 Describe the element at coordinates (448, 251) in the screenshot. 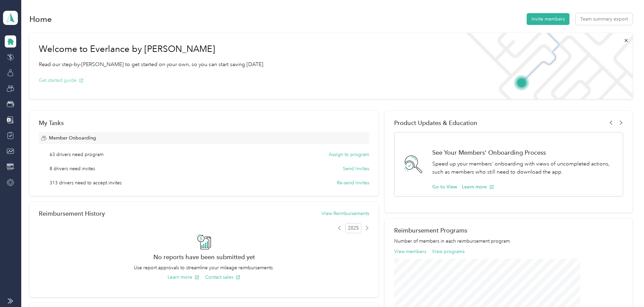

I see `button: View programs` at that location.